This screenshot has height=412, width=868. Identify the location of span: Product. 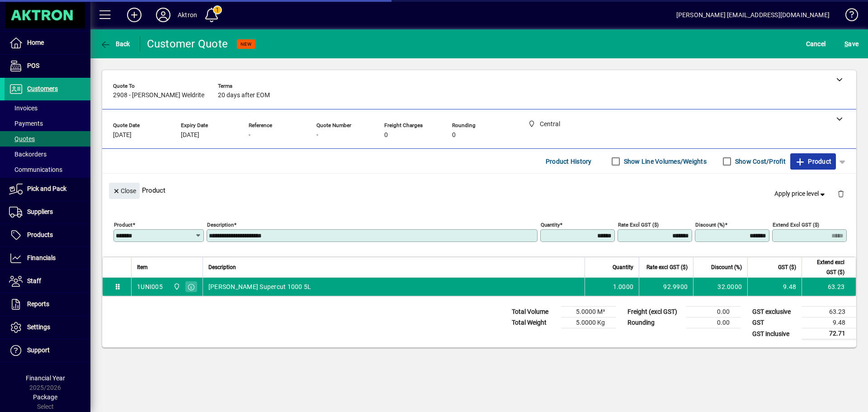
(813, 161).